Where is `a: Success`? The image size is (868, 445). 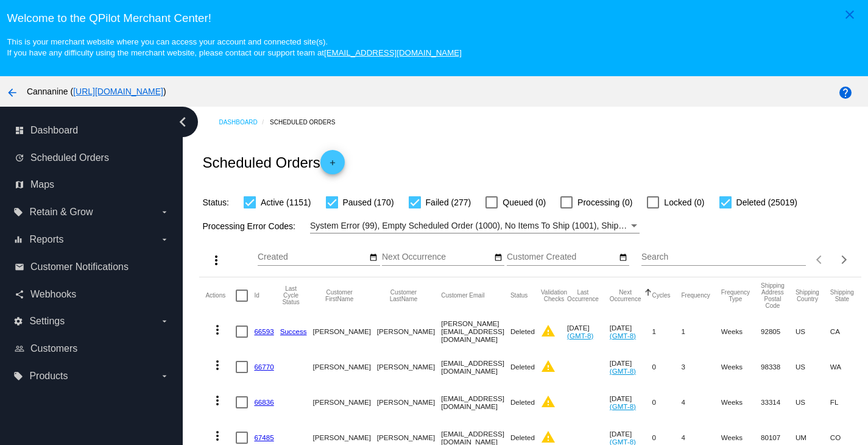
a: Success is located at coordinates (294, 330).